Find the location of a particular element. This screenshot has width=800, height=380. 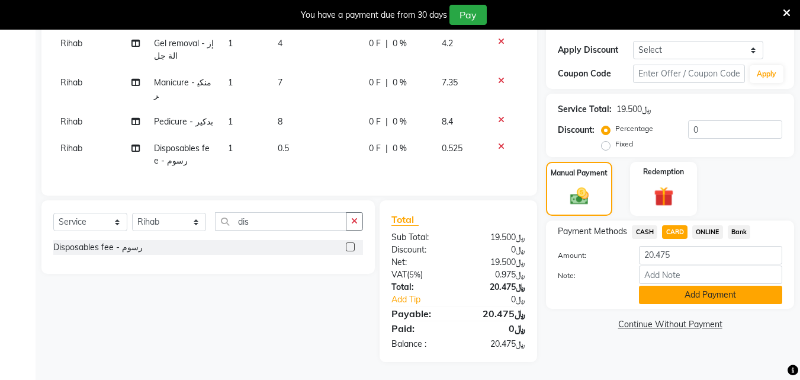

input: Amount is located at coordinates (711, 255).